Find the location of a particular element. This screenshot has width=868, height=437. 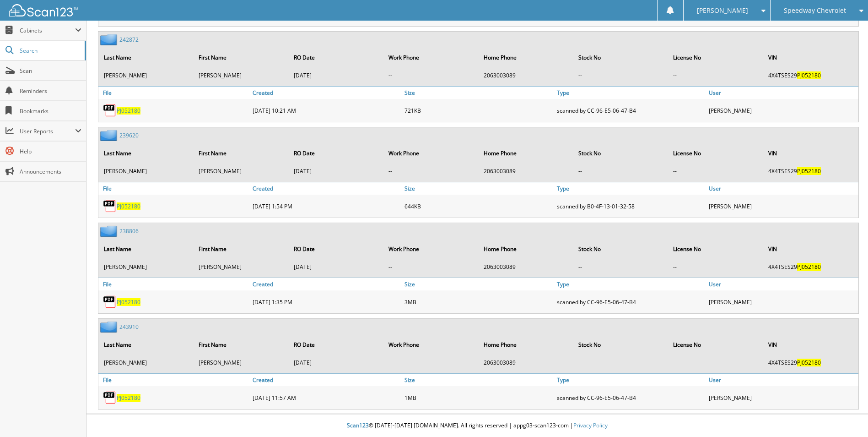

div: Chat Widget is located at coordinates (845, 415).